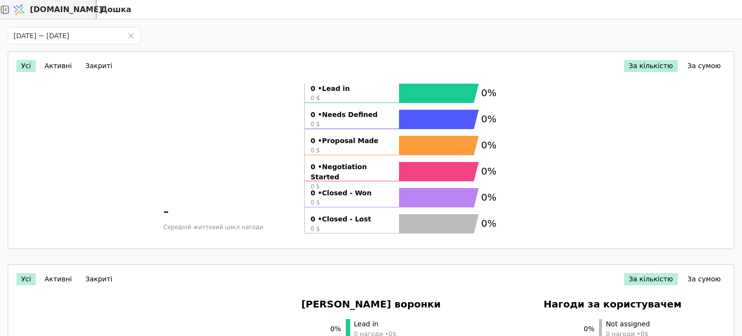 This screenshot has height=336, width=742. Describe the element at coordinates (628, 324) in the screenshot. I see `span: Not assigned` at that location.